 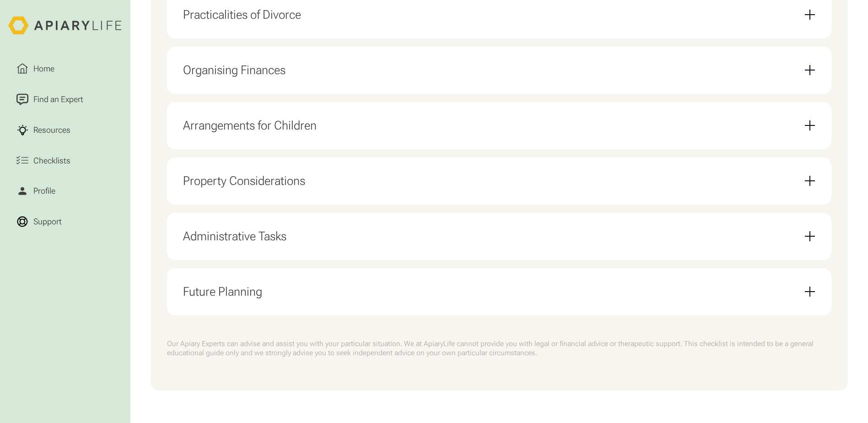 I want to click on div: Find an Expert, so click(x=59, y=99).